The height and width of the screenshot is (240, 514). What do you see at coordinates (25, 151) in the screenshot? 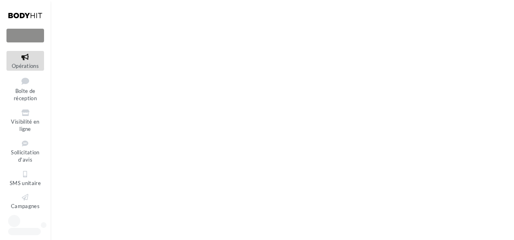
I see `a: Sollicitation d'avis` at bounding box center [25, 151].